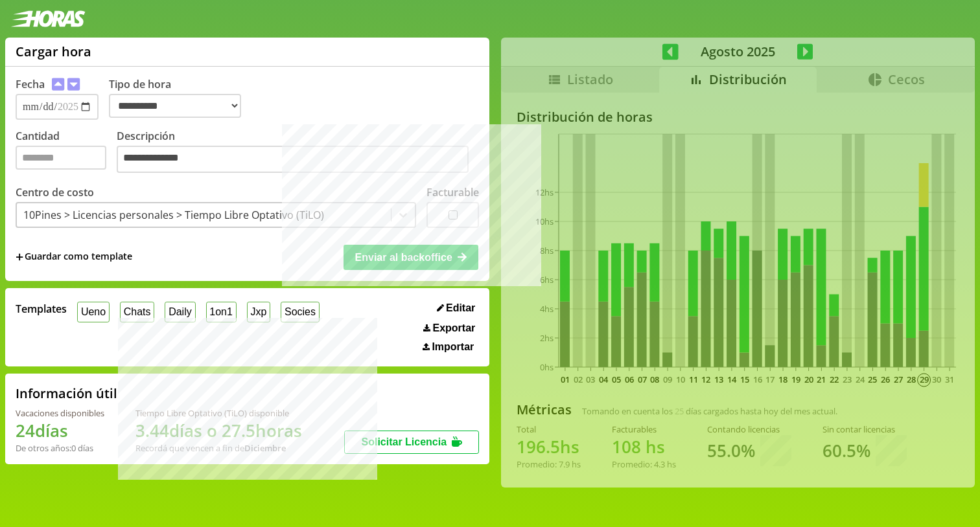 Image resolution: width=980 pixels, height=527 pixels. Describe the element at coordinates (218, 448) in the screenshot. I see `div: Recordá que vencen a fin de` at that location.